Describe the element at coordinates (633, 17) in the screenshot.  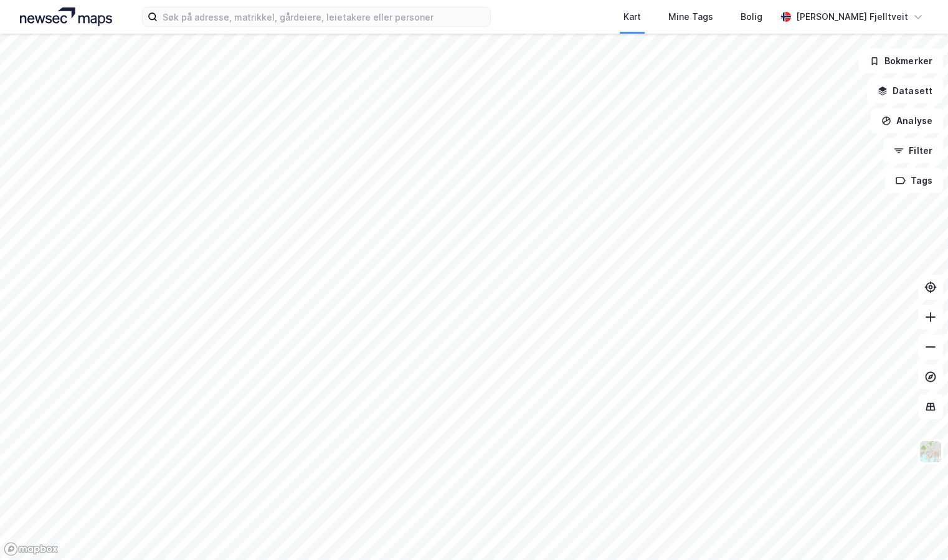
I see `div: Kart` at that location.